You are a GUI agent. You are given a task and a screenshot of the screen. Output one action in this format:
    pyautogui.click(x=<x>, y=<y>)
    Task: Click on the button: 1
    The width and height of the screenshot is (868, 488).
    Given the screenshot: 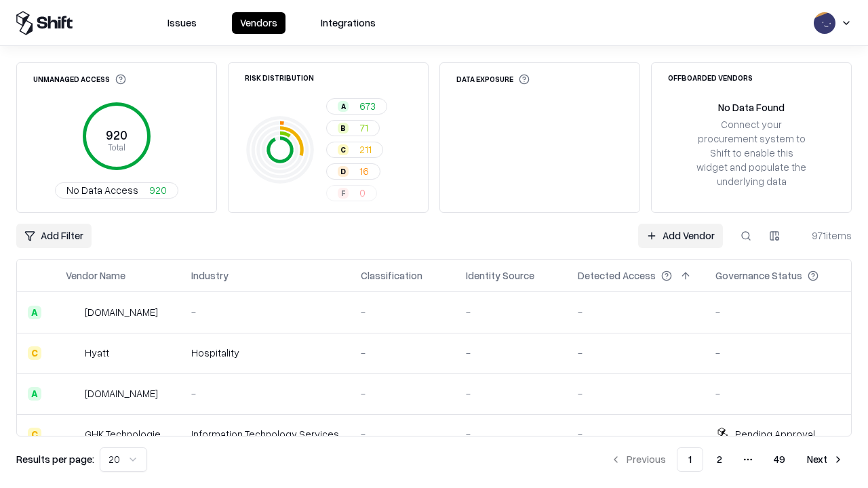 What is the action you would take?
    pyautogui.click(x=690, y=459)
    